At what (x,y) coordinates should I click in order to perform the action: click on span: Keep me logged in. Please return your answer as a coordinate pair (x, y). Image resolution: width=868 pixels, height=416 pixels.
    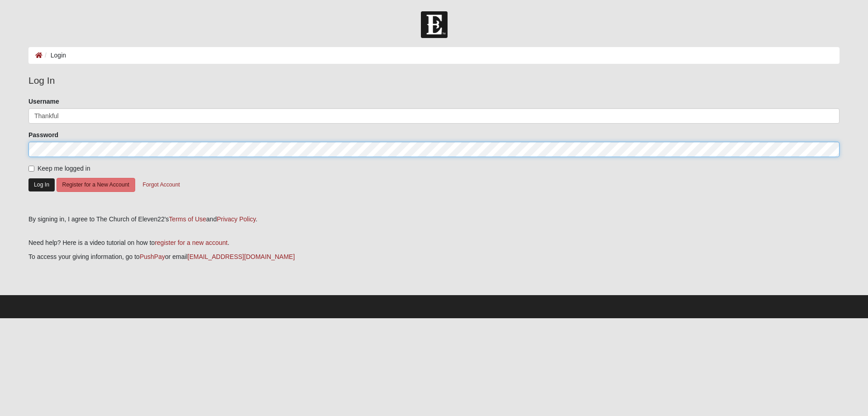
    Looking at the image, I should click on (63, 169).